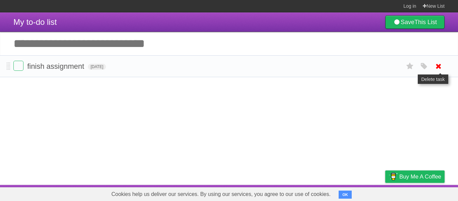  I want to click on b: This List, so click(425, 22).